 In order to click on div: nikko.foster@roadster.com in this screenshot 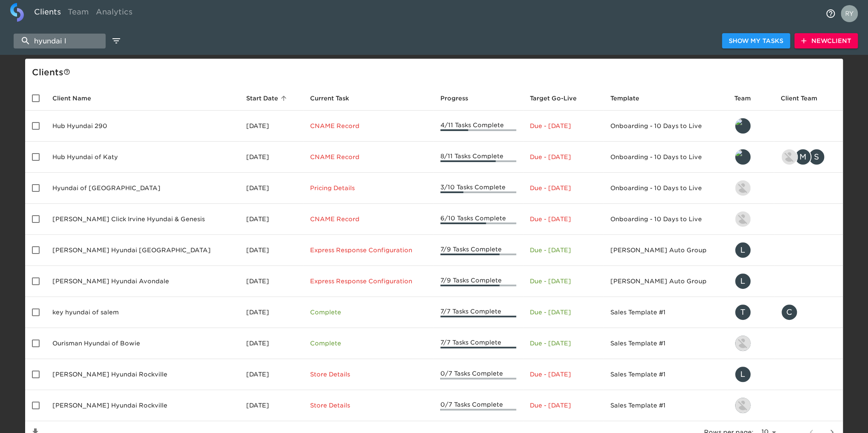, I will do `click(750, 219)`.